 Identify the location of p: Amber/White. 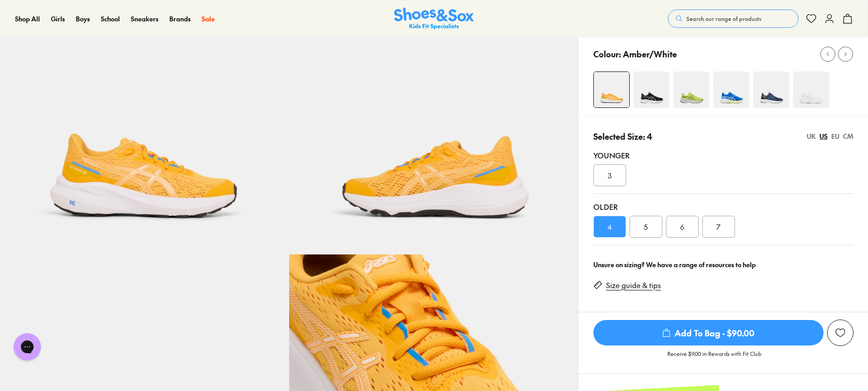
(650, 53).